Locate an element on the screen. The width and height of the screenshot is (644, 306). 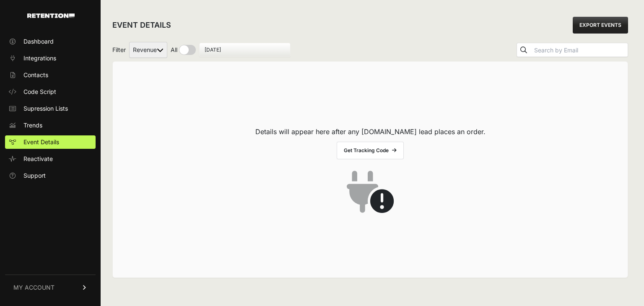
span: Event Details is located at coordinates (41, 142).